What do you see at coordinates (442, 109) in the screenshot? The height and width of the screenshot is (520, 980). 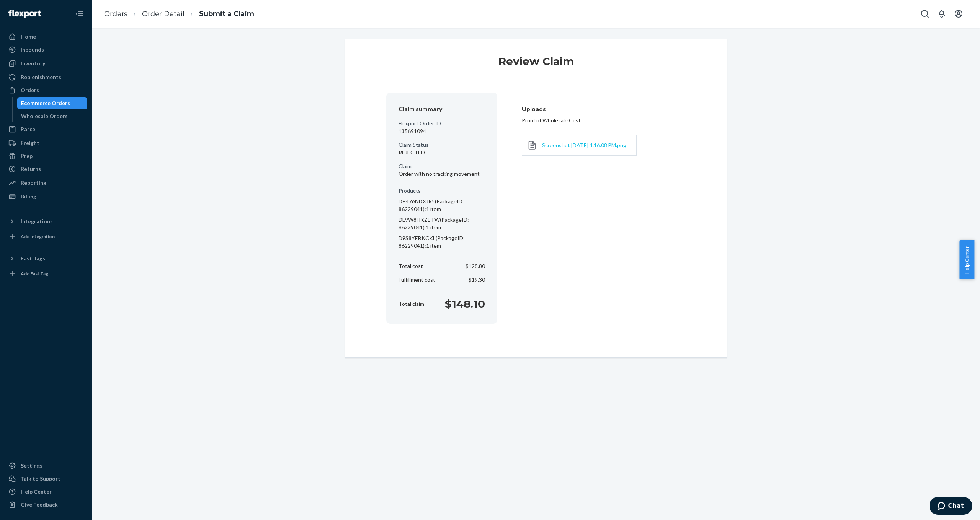 I see `header: Claim summary` at bounding box center [442, 109].